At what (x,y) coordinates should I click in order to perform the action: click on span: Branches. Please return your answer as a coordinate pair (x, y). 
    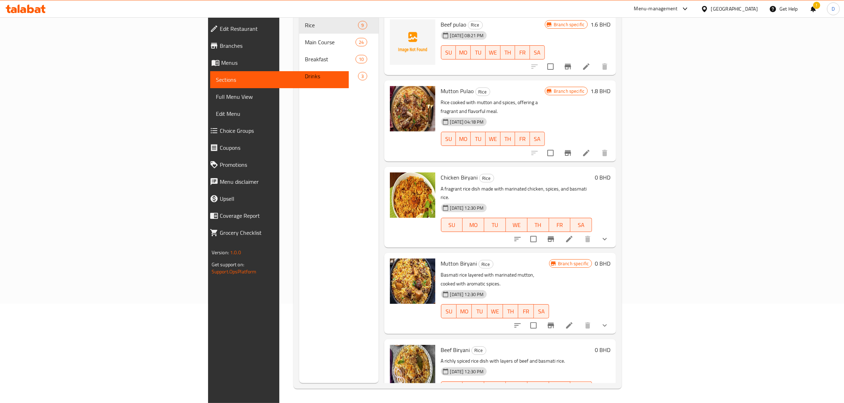
    Looking at the image, I should click on (281, 46).